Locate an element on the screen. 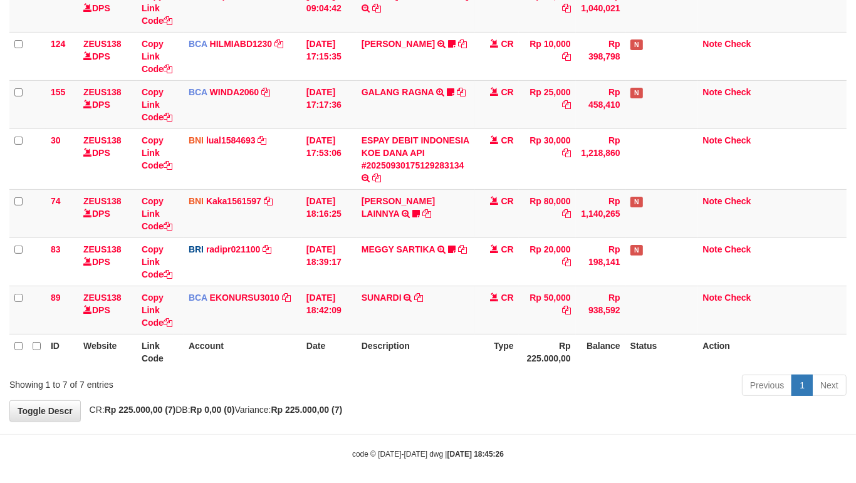 This screenshot has height=483, width=856. div: Showing 1 to 7 of 7 entries is located at coordinates (178, 382).